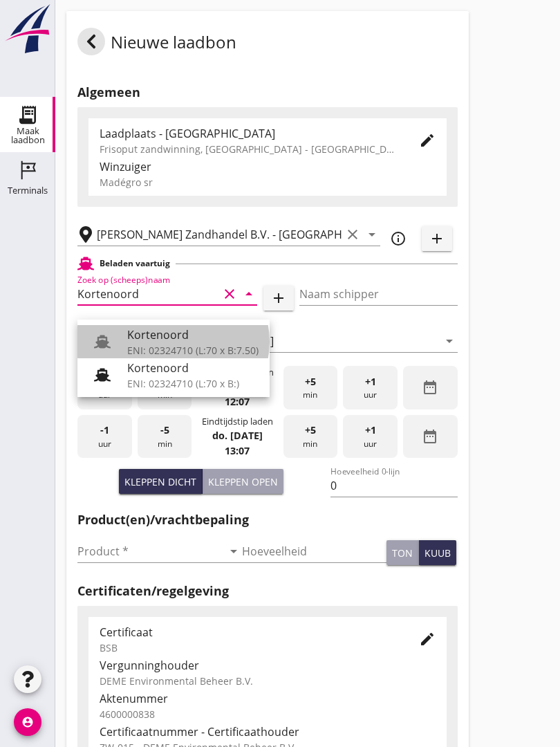 This screenshot has width=560, height=747. Describe the element at coordinates (242, 482) in the screenshot. I see `div: Kleppen open` at that location.